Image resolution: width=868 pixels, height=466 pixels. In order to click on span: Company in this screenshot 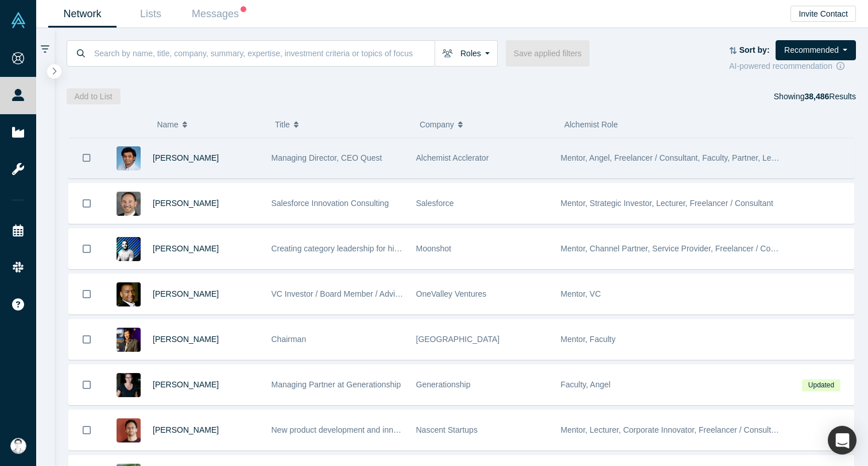, I will do `click(437, 124)`.